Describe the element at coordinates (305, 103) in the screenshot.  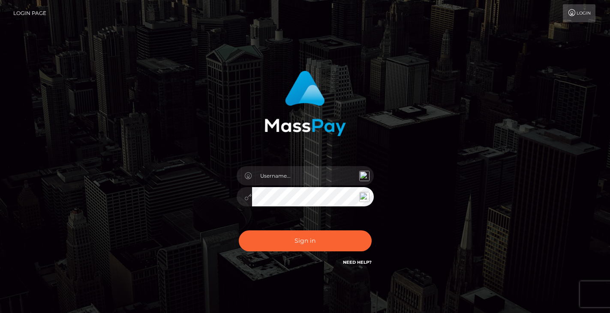
I see `img: MassPay Login` at that location.